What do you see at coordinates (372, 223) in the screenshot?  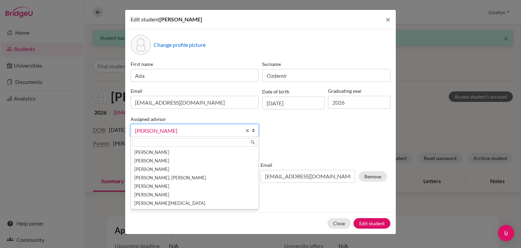 I see `button: Edit student` at bounding box center [372, 223].